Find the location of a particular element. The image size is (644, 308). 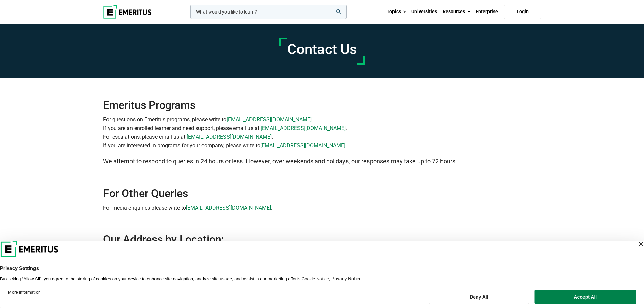

p: For questions on Emeritus programs, please write to . If you are an enrolled learner and need sup... is located at coordinates (322, 133).